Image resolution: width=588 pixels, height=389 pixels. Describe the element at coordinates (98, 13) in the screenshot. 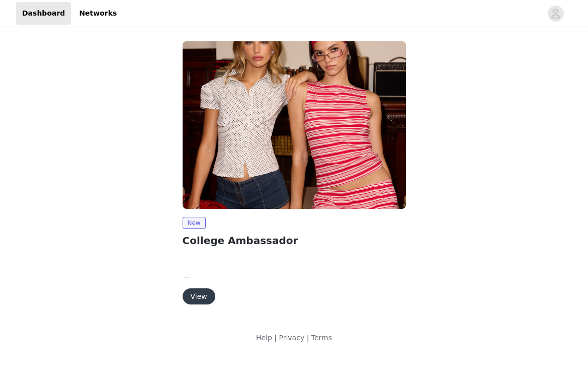

I see `a: Networks` at that location.